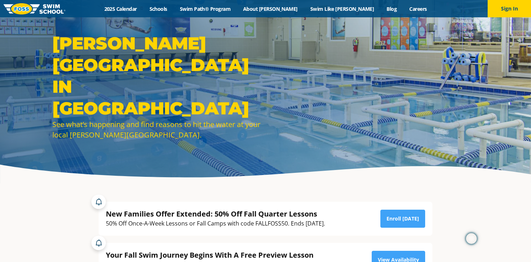 This screenshot has width=531, height=262. Describe the element at coordinates (391, 9) in the screenshot. I see `a: Blog` at that location.